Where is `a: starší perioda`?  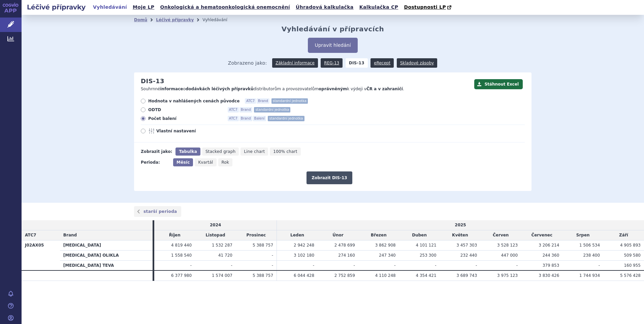
a: starší perioda is located at coordinates (158, 212).